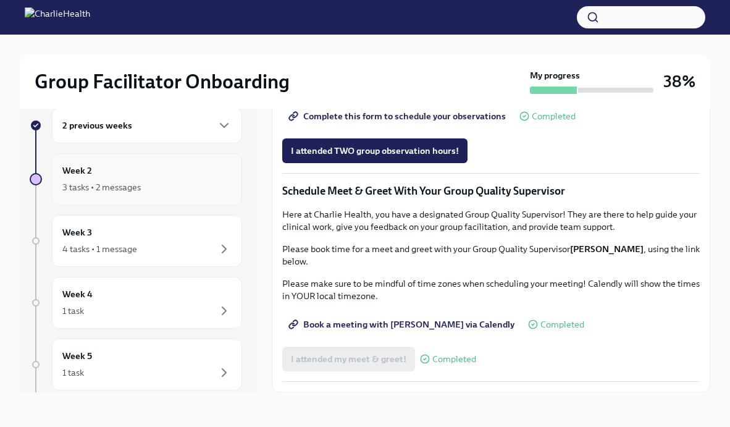 The height and width of the screenshot is (427, 730). I want to click on a: Complete this form to schedule your observations, so click(398, 116).